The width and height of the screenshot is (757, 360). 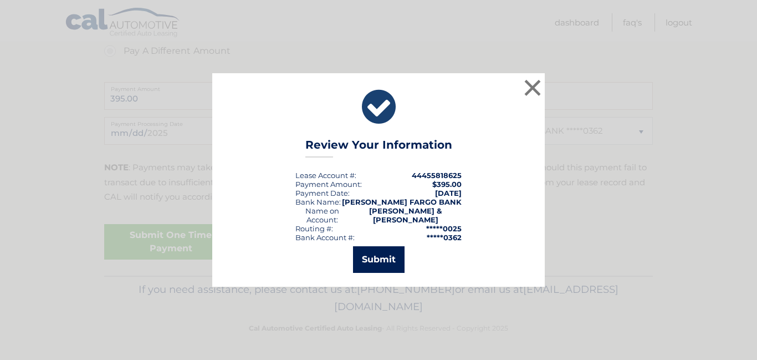 What do you see at coordinates (378, 147) in the screenshot?
I see `h3: Review Your Information` at bounding box center [378, 147].